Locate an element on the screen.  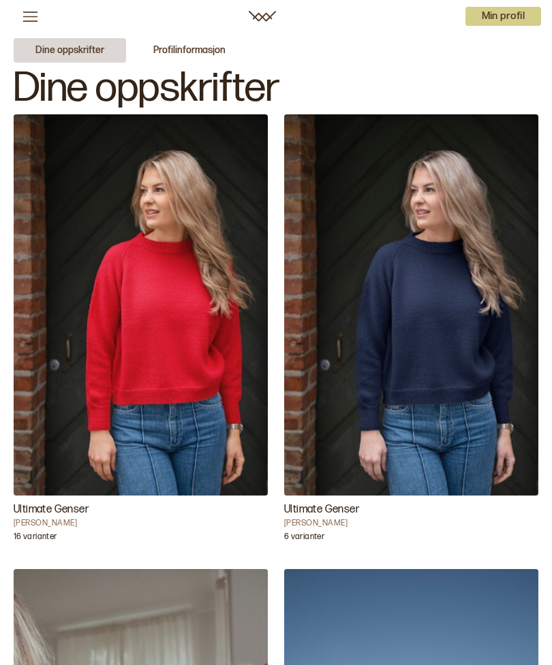
button: Dine oppskrifter is located at coordinates (69, 50).